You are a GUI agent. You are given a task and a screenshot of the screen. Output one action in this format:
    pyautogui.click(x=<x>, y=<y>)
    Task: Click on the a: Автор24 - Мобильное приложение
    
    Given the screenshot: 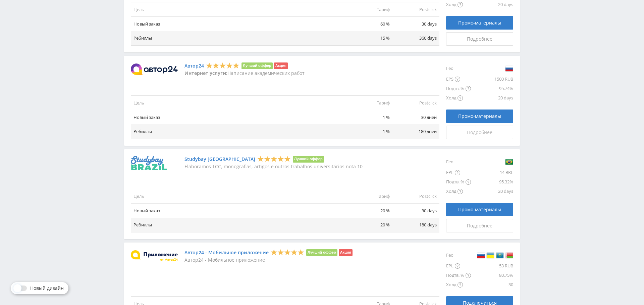 What is the action you would take?
    pyautogui.click(x=227, y=253)
    